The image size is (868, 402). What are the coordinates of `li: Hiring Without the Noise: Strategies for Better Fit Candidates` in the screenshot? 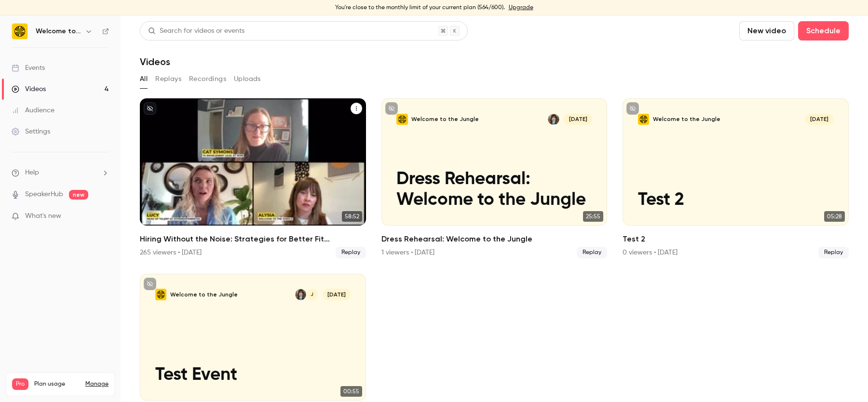 It's located at (253, 178).